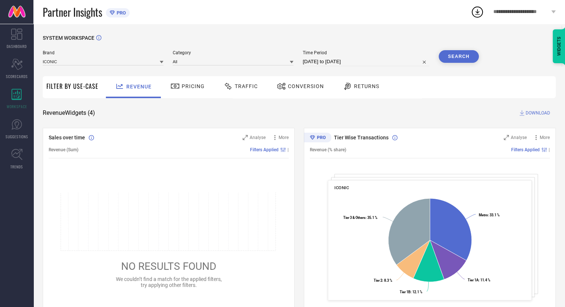 Image resolution: width=565 pixels, height=307 pixels. I want to click on div: Open download list, so click(478, 12).